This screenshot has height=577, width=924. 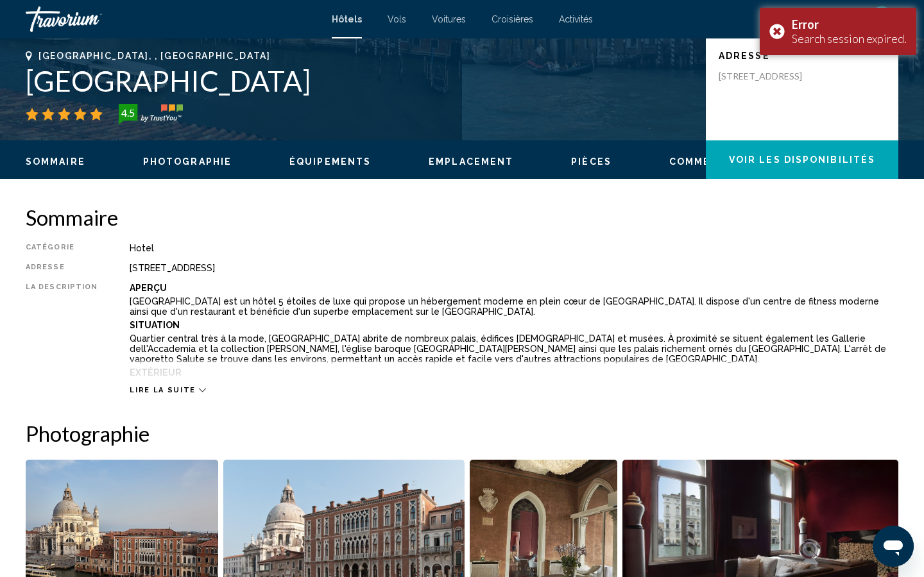 What do you see at coordinates (148, 288) in the screenshot?
I see `b: Aperçu` at bounding box center [148, 288].